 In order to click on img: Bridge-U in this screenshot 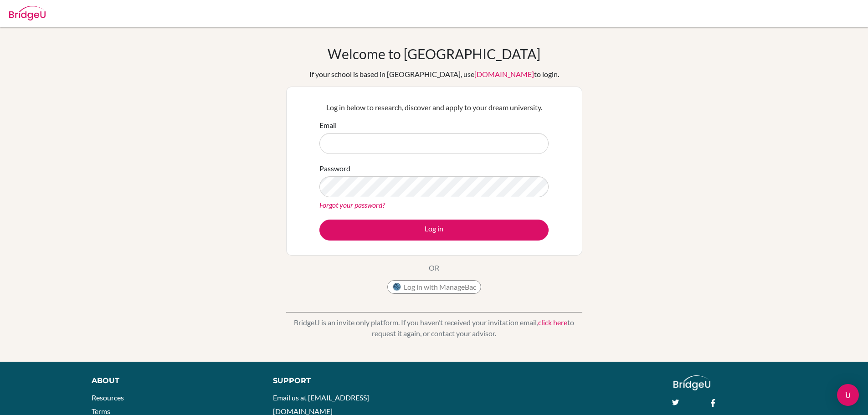, I will do `click(28, 13)`.